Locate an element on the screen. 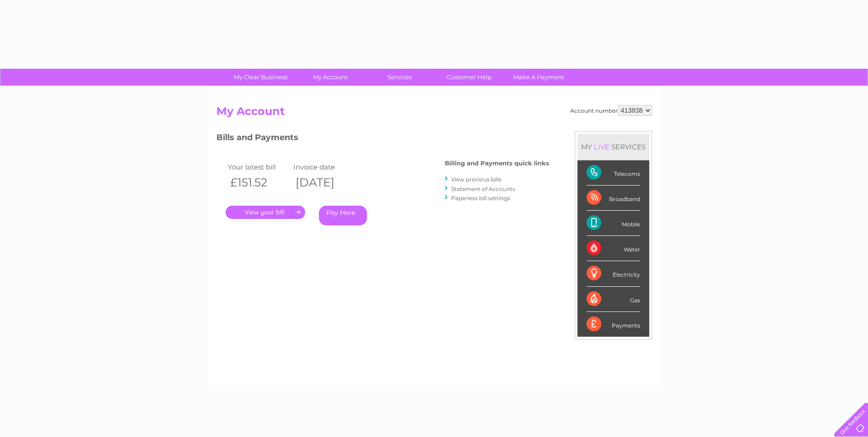 Image resolution: width=868 pixels, height=437 pixels. h3: Bills and Payments is located at coordinates (382, 139).